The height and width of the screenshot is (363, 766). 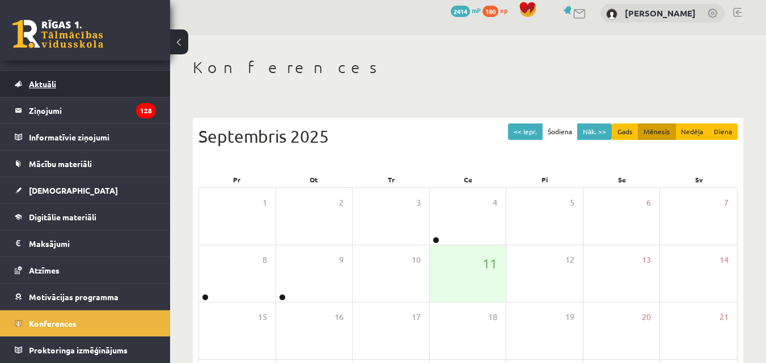 I want to click on span: 18, so click(x=492, y=317).